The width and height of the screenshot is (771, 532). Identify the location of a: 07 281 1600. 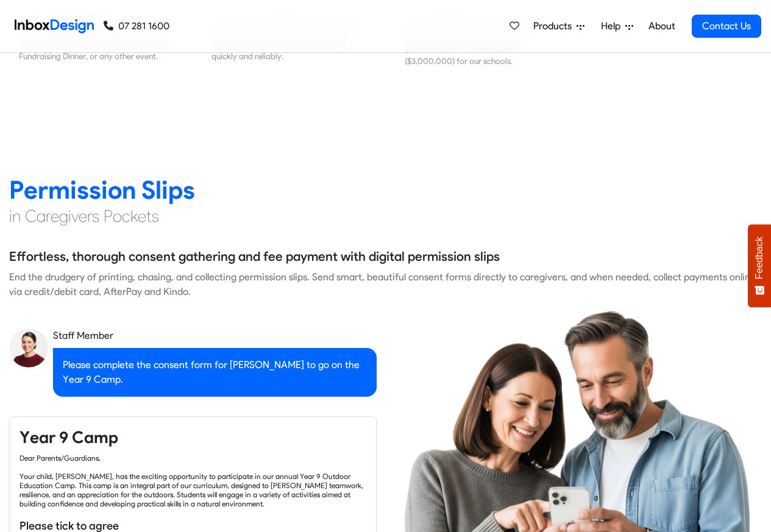
(137, 26).